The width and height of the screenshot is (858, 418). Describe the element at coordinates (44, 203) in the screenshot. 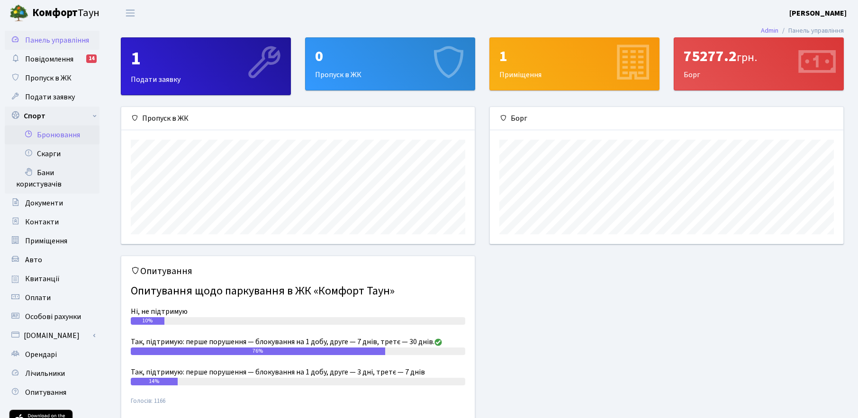

I see `span: Документи` at that location.